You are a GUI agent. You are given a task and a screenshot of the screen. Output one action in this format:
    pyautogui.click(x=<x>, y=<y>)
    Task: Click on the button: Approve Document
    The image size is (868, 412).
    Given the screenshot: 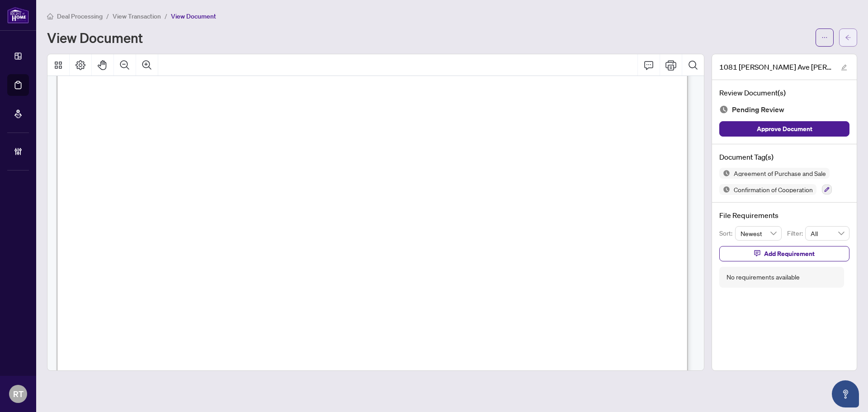 What is the action you would take?
    pyautogui.click(x=784, y=129)
    